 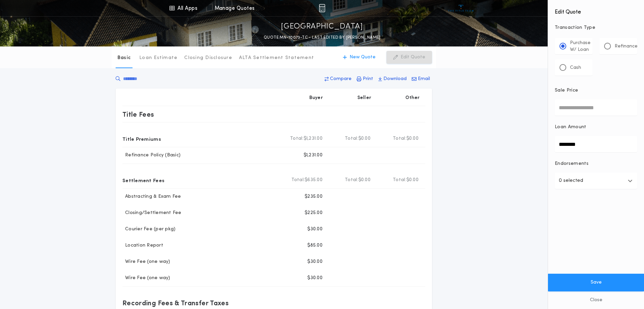 What do you see at coordinates (175, 302) in the screenshot?
I see `p: Recording Fees & Transfer Taxes` at bounding box center [175, 302].